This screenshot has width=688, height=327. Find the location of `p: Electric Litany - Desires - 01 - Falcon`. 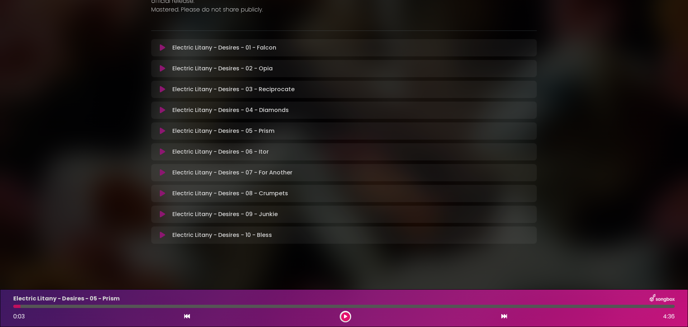

p: Electric Litany - Desires - 01 - Falcon is located at coordinates (224, 48).